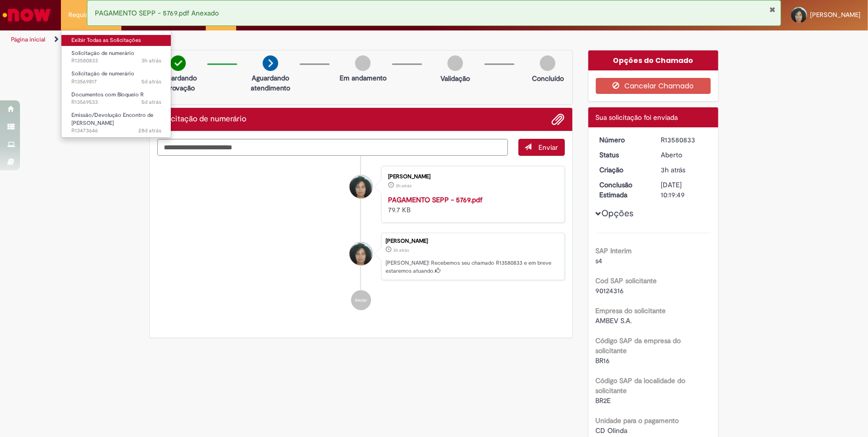 The image size is (868, 437). Describe the element at coordinates (471, 204) in the screenshot. I see `div: 79.7 KB` at that location.